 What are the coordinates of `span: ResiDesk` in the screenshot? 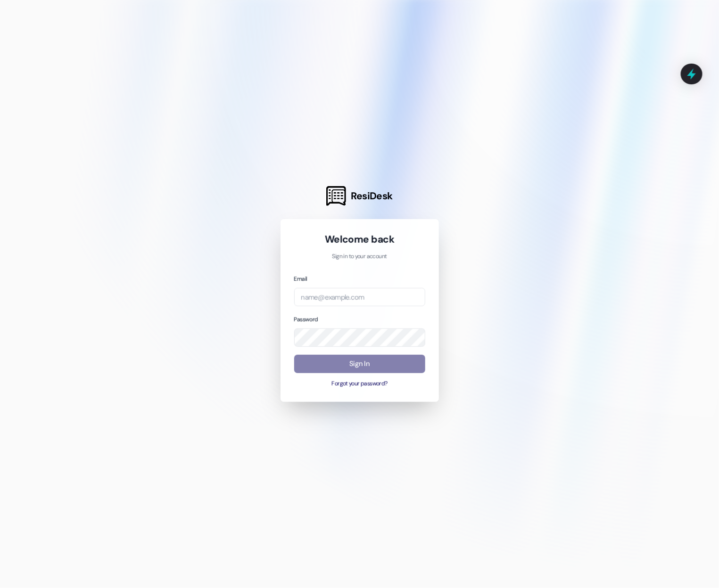 It's located at (371, 196).